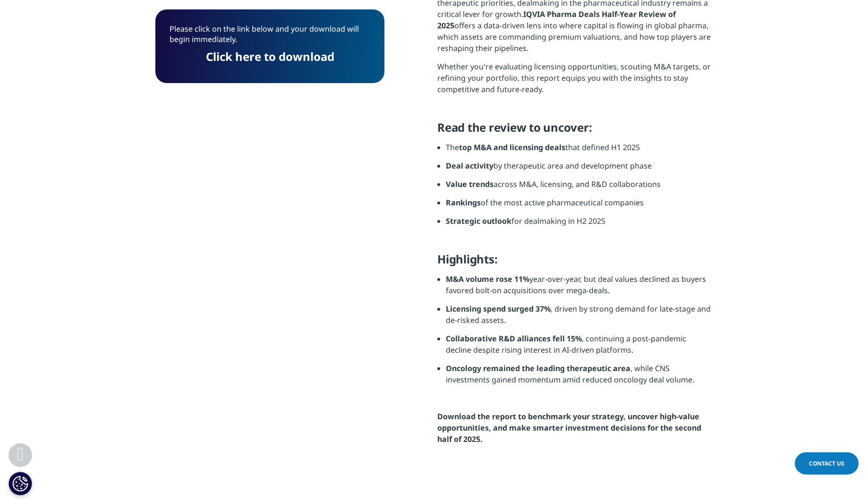 This screenshot has height=500, width=868. Describe the element at coordinates (569, 428) in the screenshot. I see `strong: Download the report to benchmark your strategy, uncover high-value opportunities, and make smarte...` at that location.